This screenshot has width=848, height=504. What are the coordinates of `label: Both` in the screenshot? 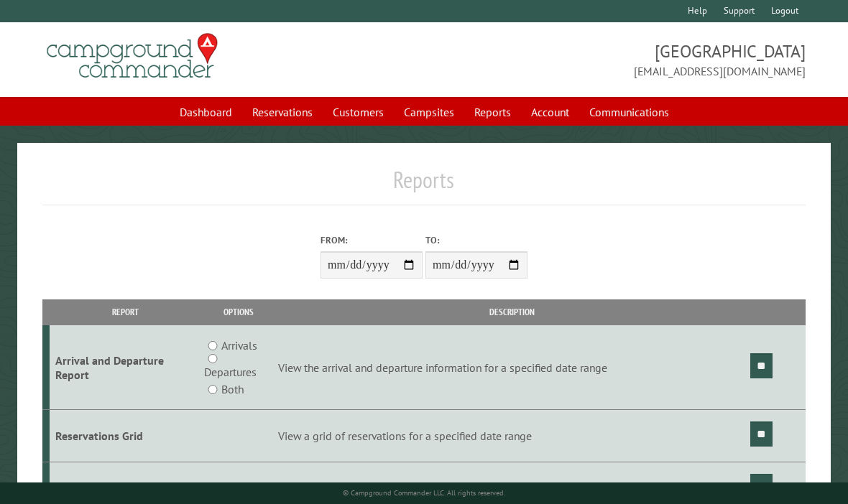 It's located at (232, 389).